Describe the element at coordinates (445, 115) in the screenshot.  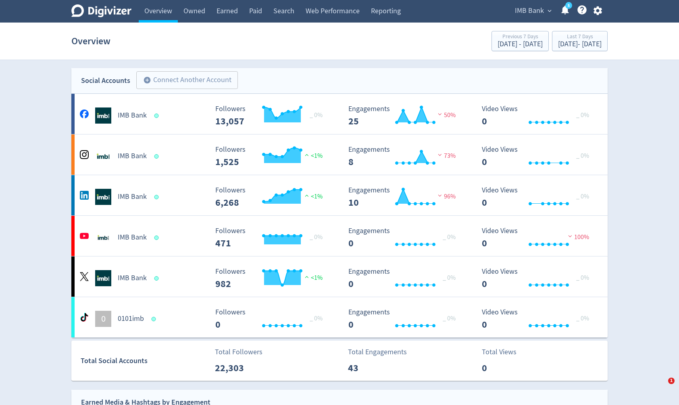
I see `span: 50%` at that location.